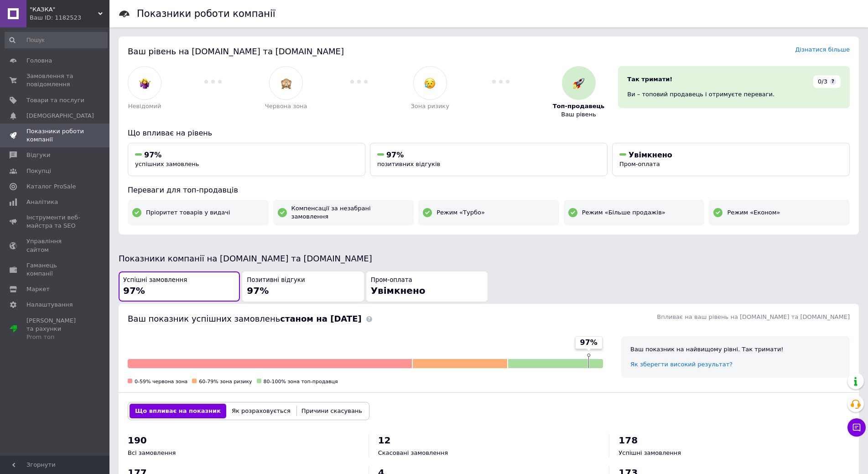  What do you see at coordinates (138, 440) in the screenshot?
I see `span: 190` at bounding box center [138, 440].